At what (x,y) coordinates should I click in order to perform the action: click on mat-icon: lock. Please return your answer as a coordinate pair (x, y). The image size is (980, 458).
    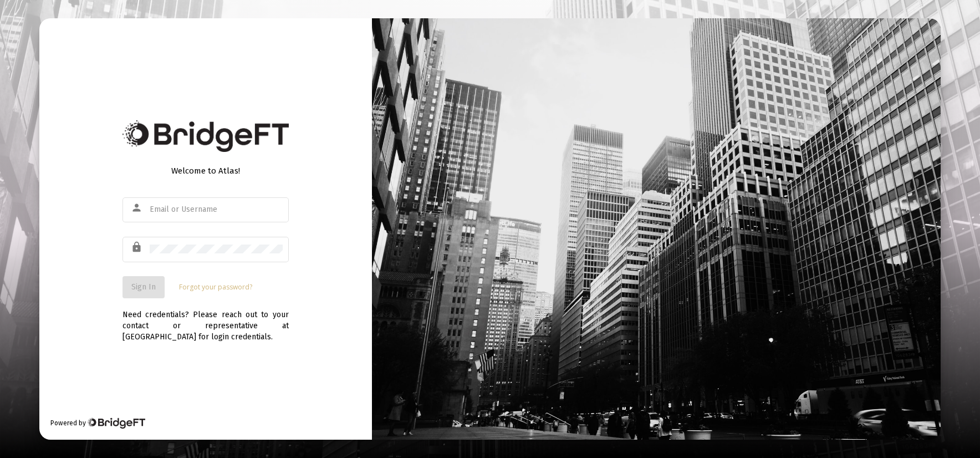
    Looking at the image, I should click on (137, 248).